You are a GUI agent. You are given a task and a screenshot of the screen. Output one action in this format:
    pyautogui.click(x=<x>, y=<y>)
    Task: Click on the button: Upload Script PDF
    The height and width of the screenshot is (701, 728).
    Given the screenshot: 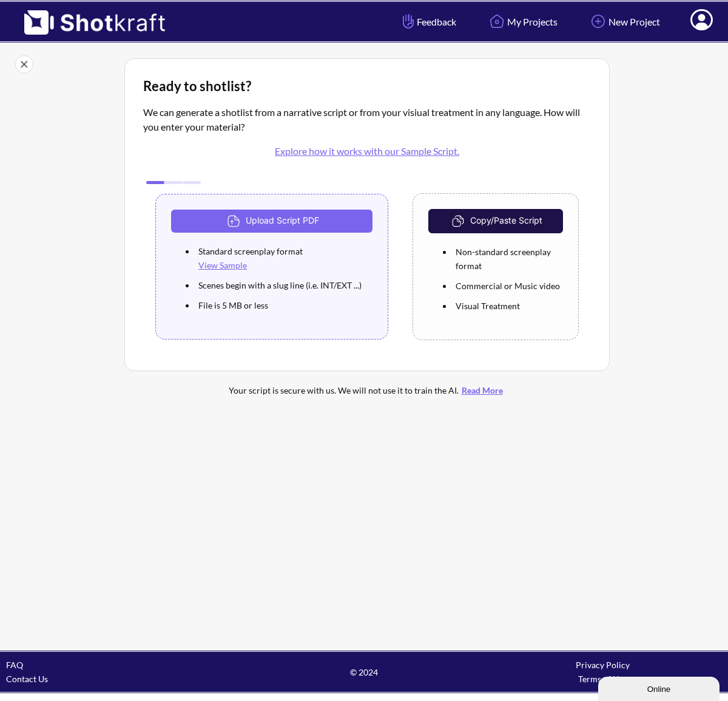 What is the action you would take?
    pyautogui.click(x=272, y=221)
    